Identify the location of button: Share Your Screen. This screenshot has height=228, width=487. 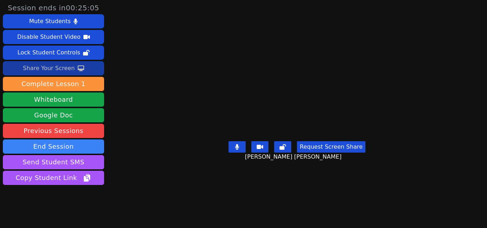
(53, 68).